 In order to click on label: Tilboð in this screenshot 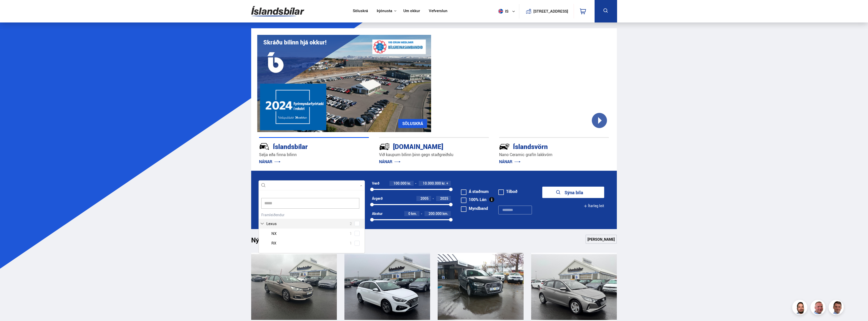, I will do `click(508, 191)`.